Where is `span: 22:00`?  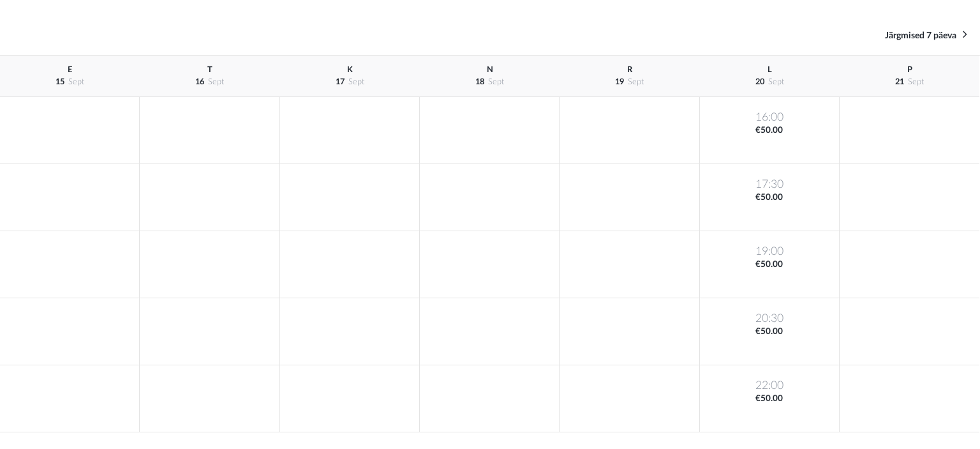
span: 22:00 is located at coordinates (769, 385).